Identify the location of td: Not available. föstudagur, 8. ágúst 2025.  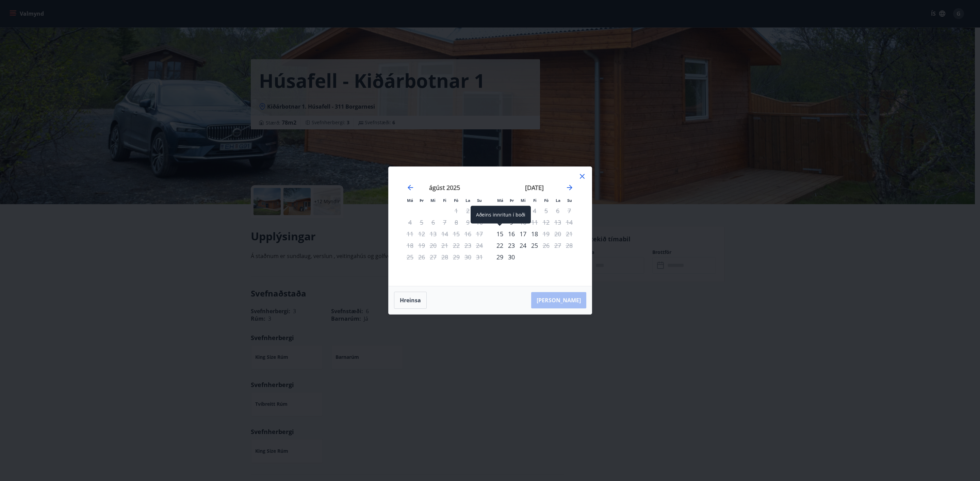
(456, 222).